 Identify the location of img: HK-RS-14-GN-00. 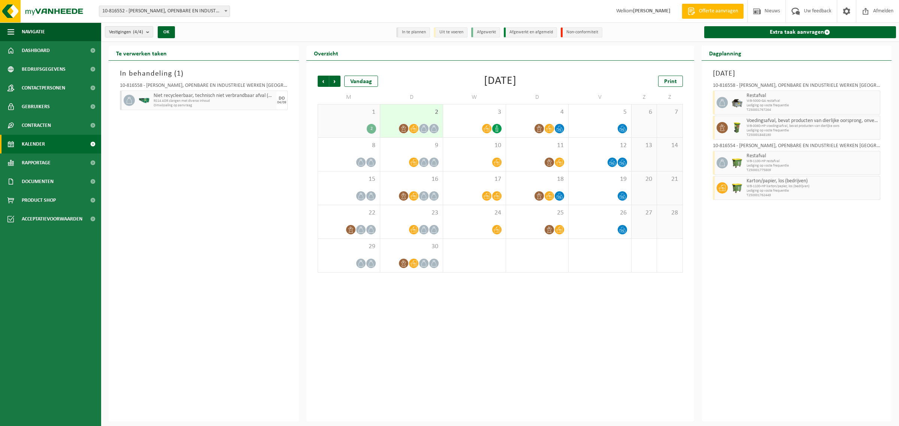
(144, 100).